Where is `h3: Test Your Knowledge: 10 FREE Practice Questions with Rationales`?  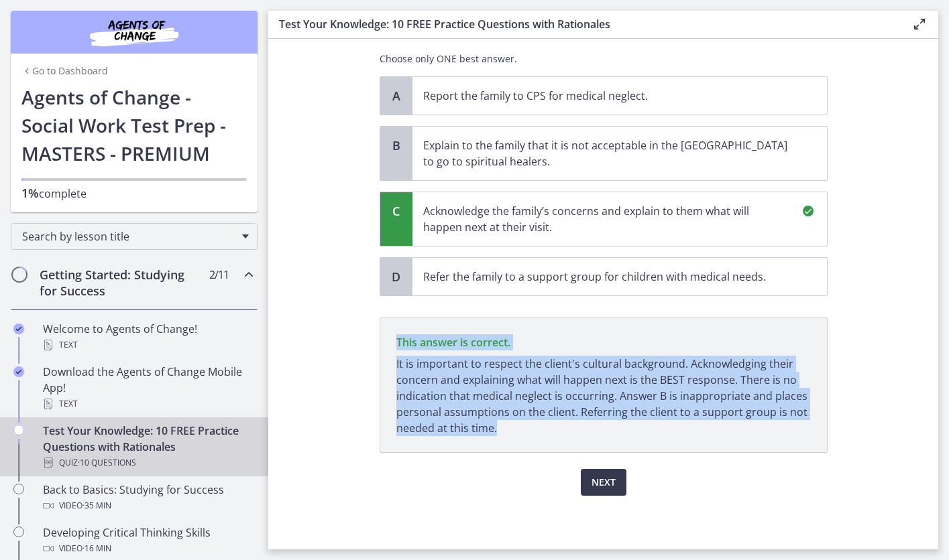
h3: Test Your Knowledge: 10 FREE Practice Questions with Rationales is located at coordinates (584, 24).